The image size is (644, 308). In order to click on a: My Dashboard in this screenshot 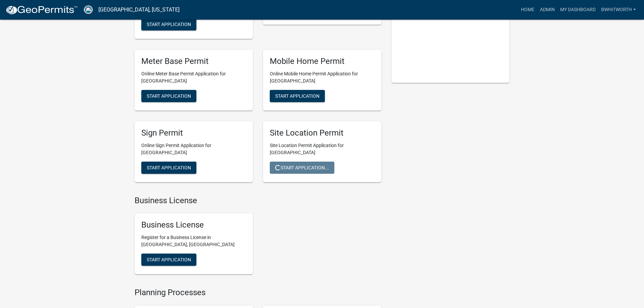, I will do `click(578, 10)`.